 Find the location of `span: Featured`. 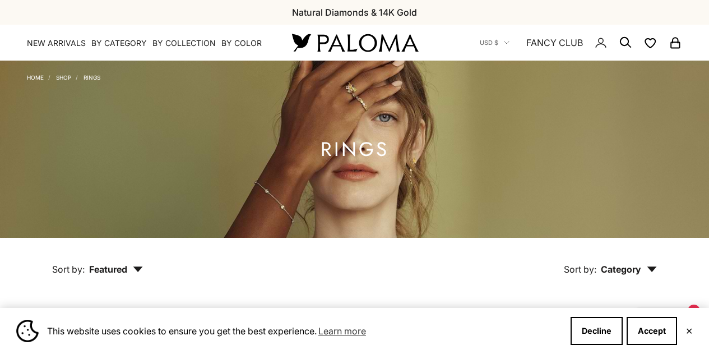

span: Featured is located at coordinates (116, 269).